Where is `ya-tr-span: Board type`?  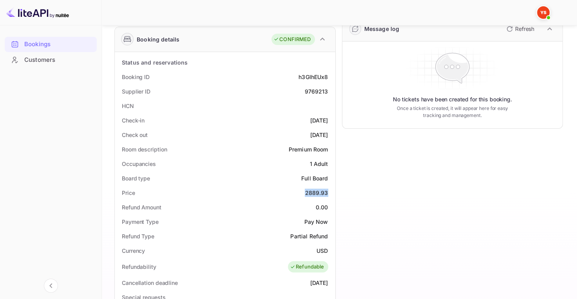 ya-tr-span: Board type is located at coordinates (136, 178).